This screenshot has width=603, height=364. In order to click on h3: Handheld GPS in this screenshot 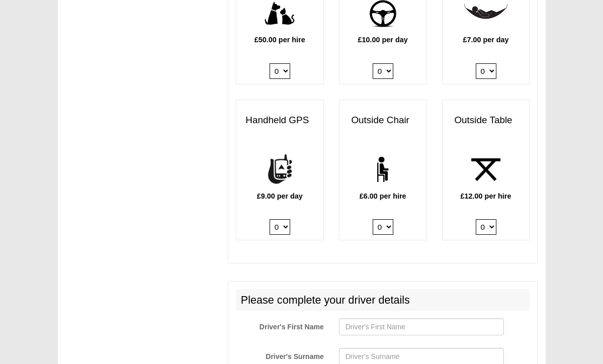, I will do `click(279, 120)`.